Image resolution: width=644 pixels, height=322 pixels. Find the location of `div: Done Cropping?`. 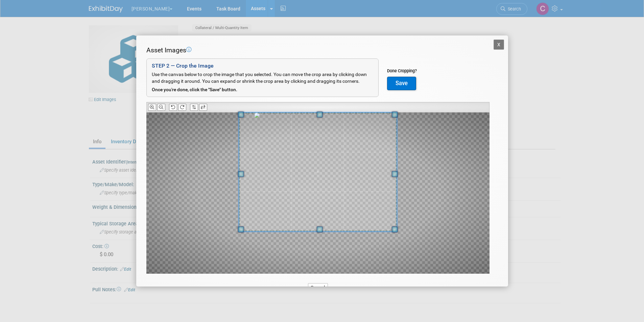

div: Done Cropping? is located at coordinates (402, 71).